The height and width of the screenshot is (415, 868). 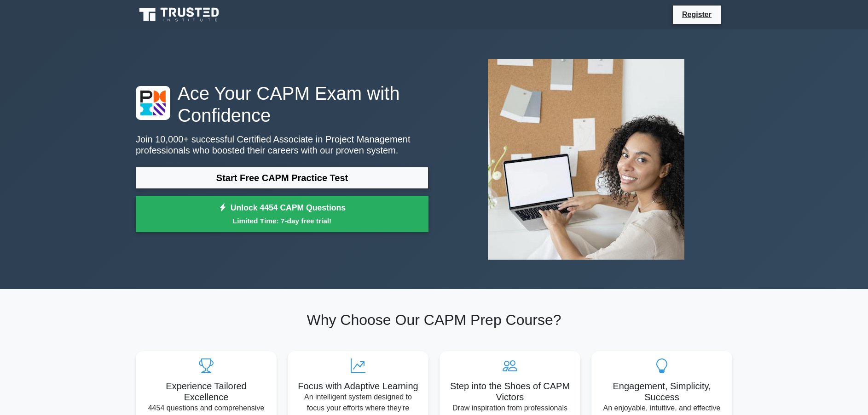 I want to click on h5: Step into the Shoes of CAPM Victors, so click(x=510, y=392).